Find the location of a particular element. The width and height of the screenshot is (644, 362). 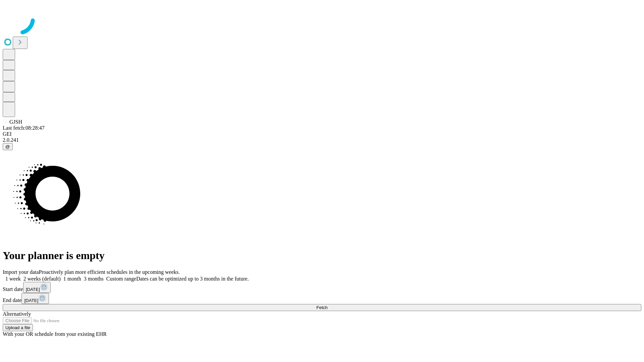

span: Custom range is located at coordinates (121, 279).